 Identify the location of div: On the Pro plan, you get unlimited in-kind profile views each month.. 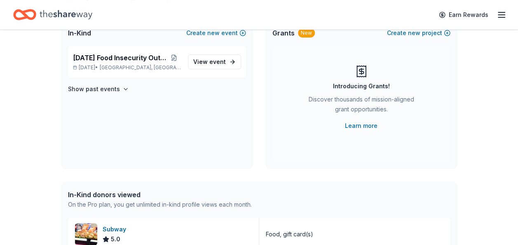
(160, 205).